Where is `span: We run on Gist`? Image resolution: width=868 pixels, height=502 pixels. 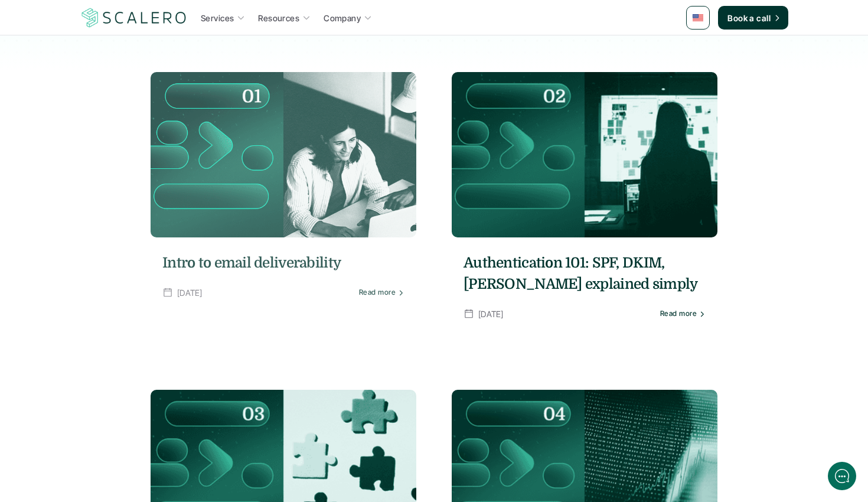
span: We run on Gist is located at coordinates (124, 416).